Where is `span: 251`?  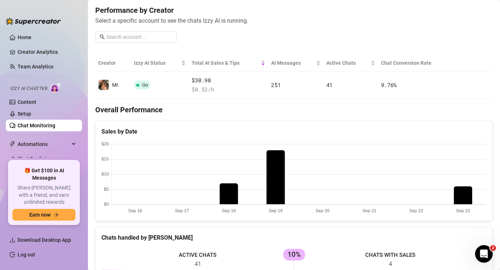
span: 251 is located at coordinates (276, 85).